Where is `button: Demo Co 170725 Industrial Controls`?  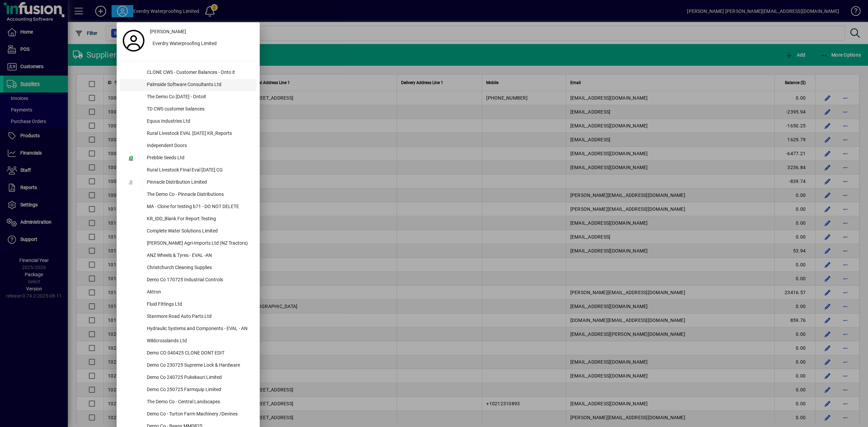
button: Demo Co 170725 Industrial Controls is located at coordinates (188, 280).